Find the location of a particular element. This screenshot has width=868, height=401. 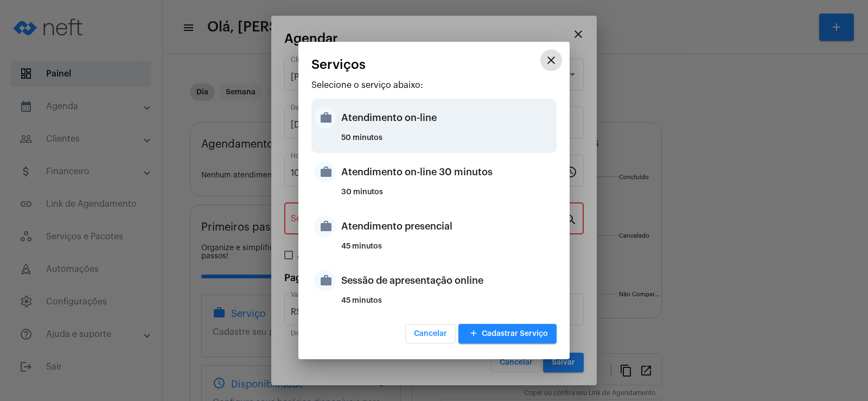

span: Serviços is located at coordinates (339, 64).